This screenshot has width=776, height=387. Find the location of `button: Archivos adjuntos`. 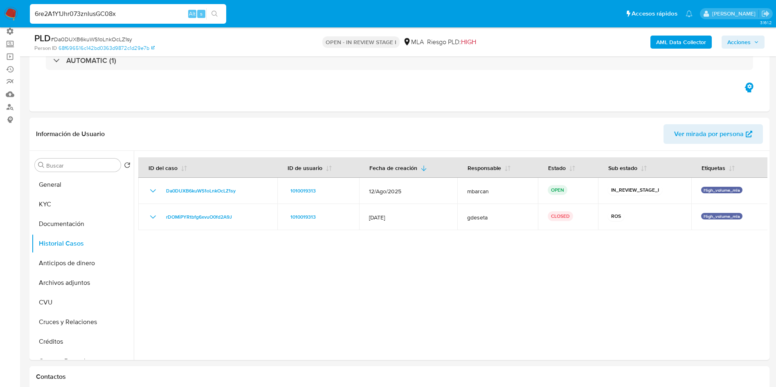

button: Archivos adjuntos is located at coordinates (83, 283).